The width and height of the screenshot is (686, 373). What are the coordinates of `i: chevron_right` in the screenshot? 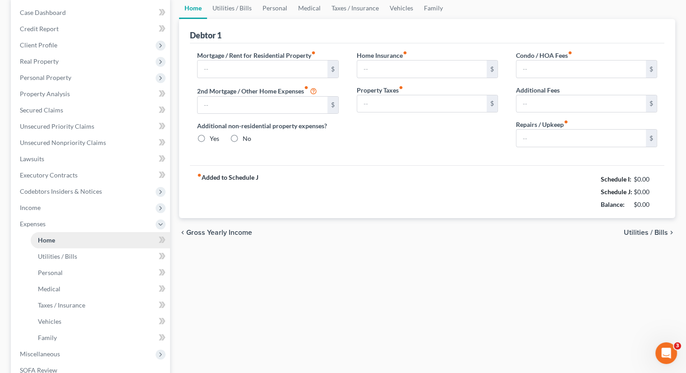 It's located at (672, 232).